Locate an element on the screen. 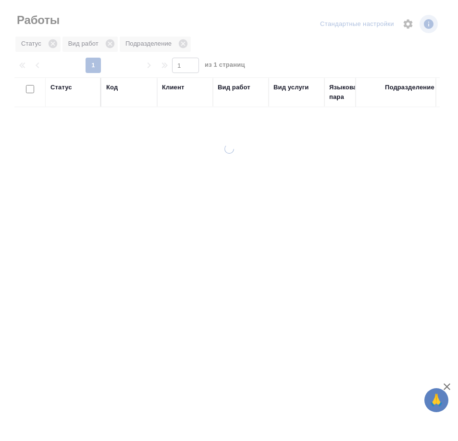  div: Языковая пара is located at coordinates (352, 92).